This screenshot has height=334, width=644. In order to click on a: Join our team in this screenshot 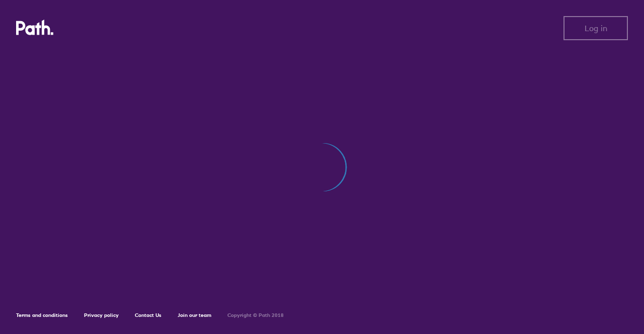, I will do `click(194, 315)`.